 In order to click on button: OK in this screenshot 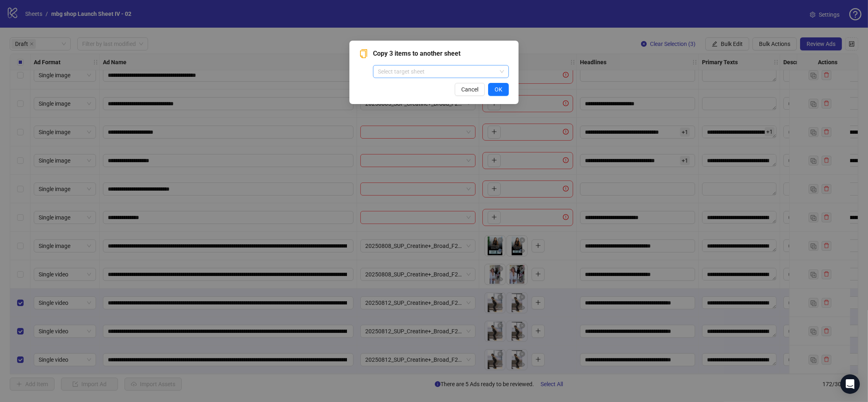, I will do `click(498, 89)`.